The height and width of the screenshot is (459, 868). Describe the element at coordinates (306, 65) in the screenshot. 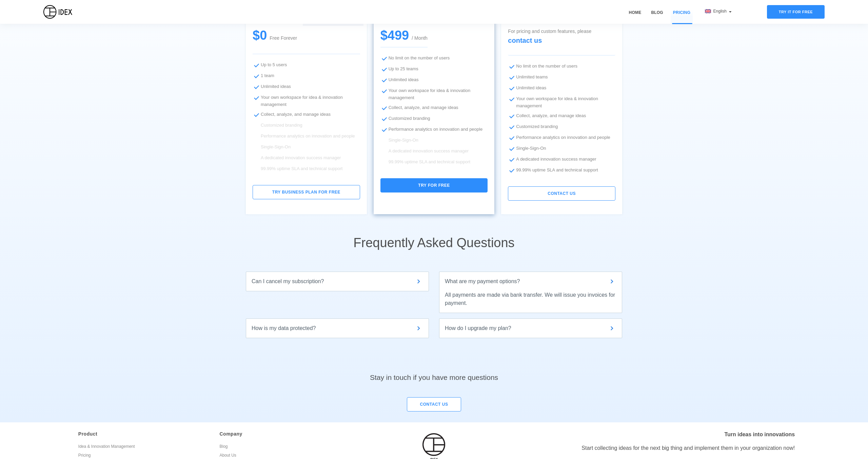

I see `li: Up to 5 users` at that location.